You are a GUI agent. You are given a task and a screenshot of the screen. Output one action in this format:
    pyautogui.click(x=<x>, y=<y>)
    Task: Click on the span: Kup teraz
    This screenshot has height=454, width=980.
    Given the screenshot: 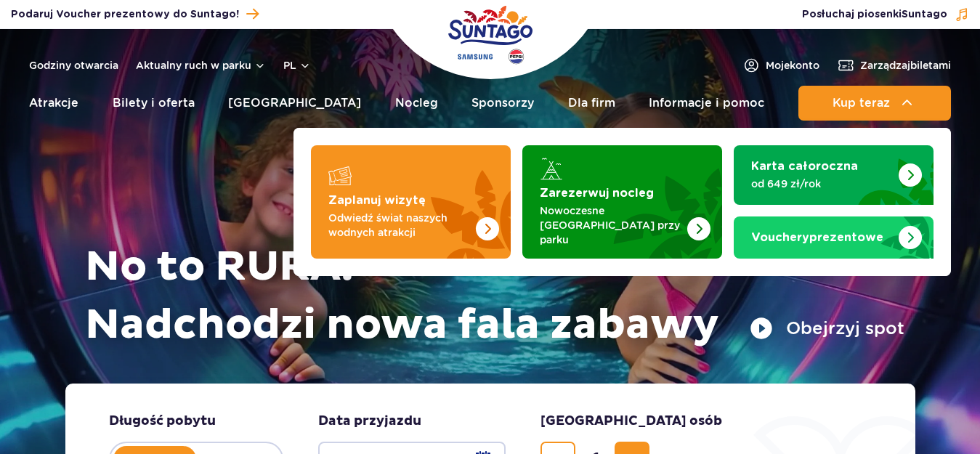 What is the action you would take?
    pyautogui.click(x=861, y=103)
    